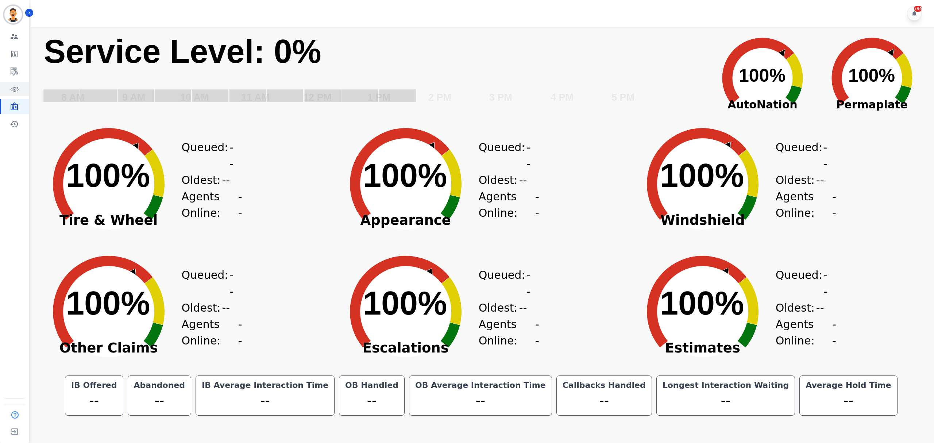  What do you see at coordinates (94, 385) in the screenshot?
I see `div: IB Offered` at bounding box center [94, 385].